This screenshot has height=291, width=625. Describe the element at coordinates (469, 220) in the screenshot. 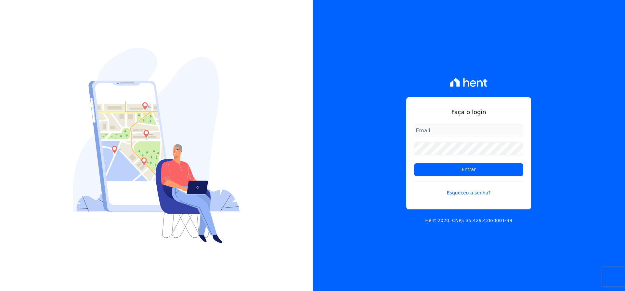

I see `p: Hent 2020. CNPJ: 35.429.428/0001-39` at that location.